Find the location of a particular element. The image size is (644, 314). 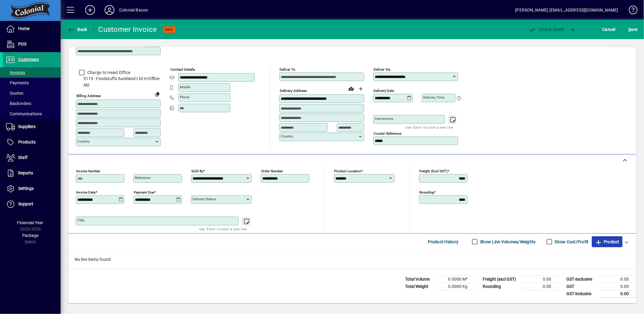

span: Suppliers is located at coordinates (27, 126).